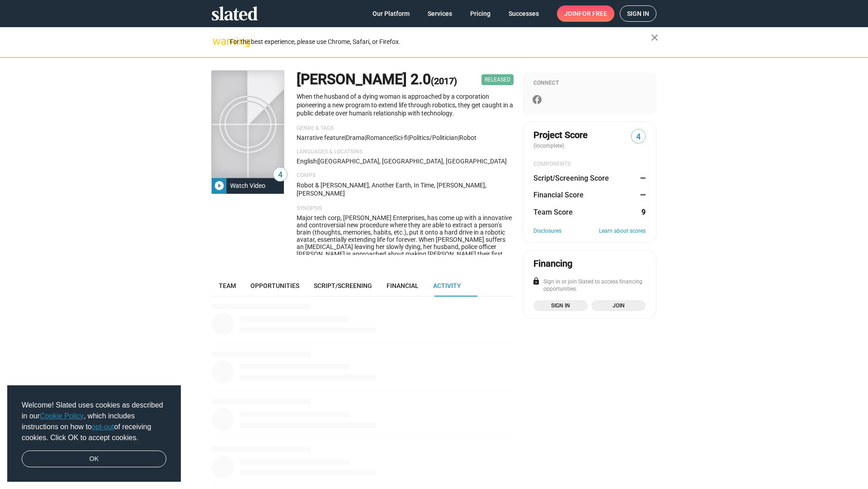 The width and height of the screenshot is (868, 489). I want to click on span: Our Platform, so click(391, 13).